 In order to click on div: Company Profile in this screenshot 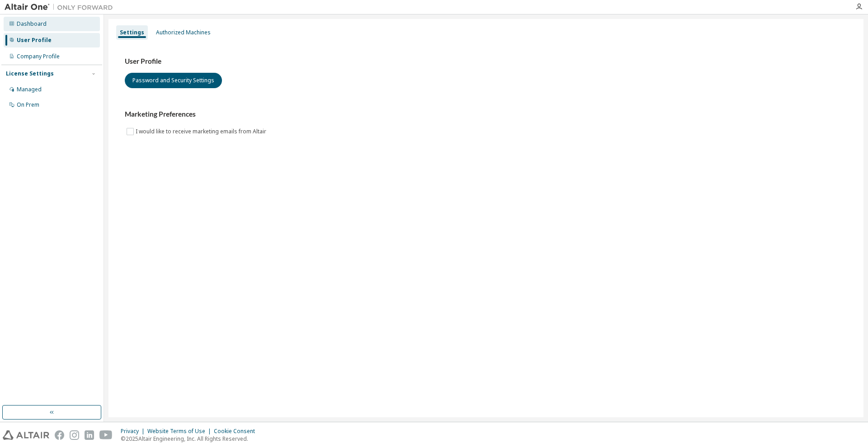, I will do `click(38, 57)`.